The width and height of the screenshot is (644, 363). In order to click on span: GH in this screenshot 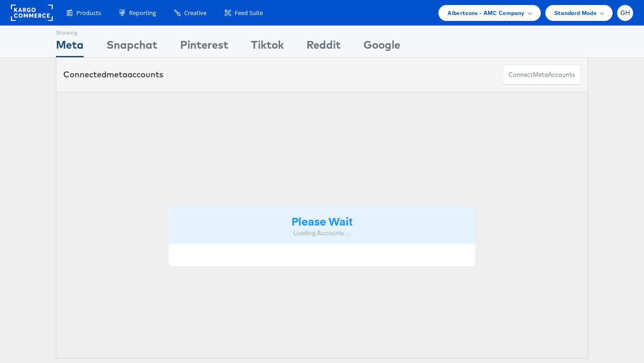, I will do `click(625, 13)`.